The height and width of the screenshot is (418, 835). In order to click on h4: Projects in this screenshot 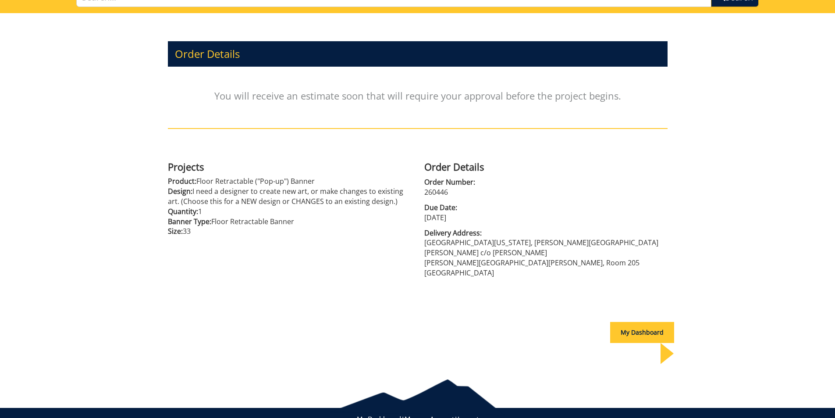, I will do `click(289, 167)`.